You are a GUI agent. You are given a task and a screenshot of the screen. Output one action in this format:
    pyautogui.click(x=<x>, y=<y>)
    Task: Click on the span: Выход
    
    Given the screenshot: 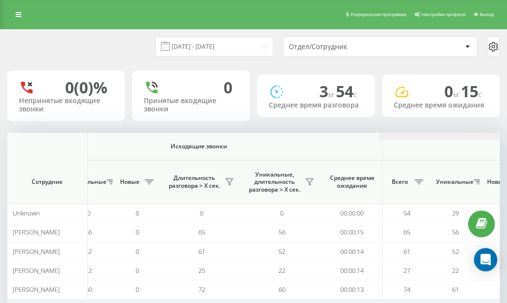 What is the action you would take?
    pyautogui.click(x=486, y=14)
    